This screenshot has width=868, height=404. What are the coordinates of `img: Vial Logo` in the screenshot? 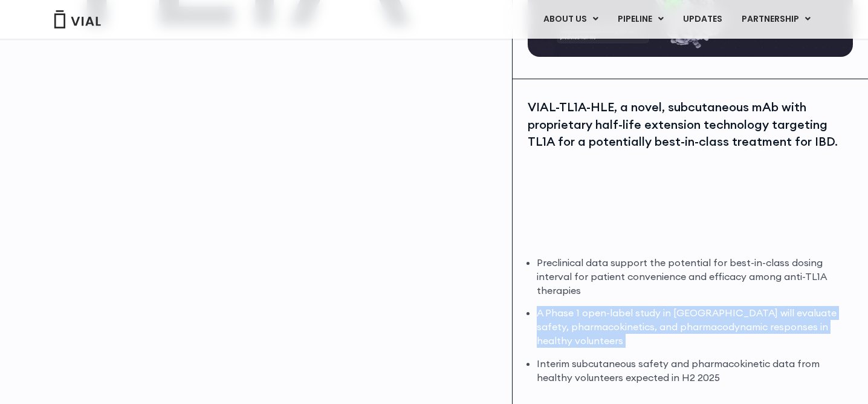 It's located at (78, 19).